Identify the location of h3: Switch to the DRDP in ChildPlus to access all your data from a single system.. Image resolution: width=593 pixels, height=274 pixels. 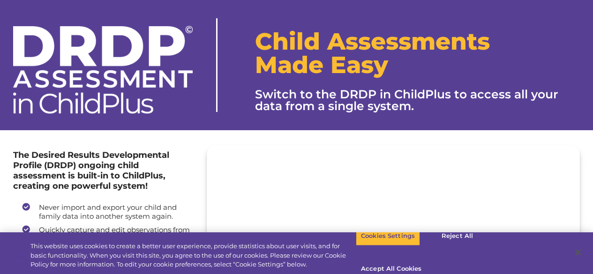
(417, 100).